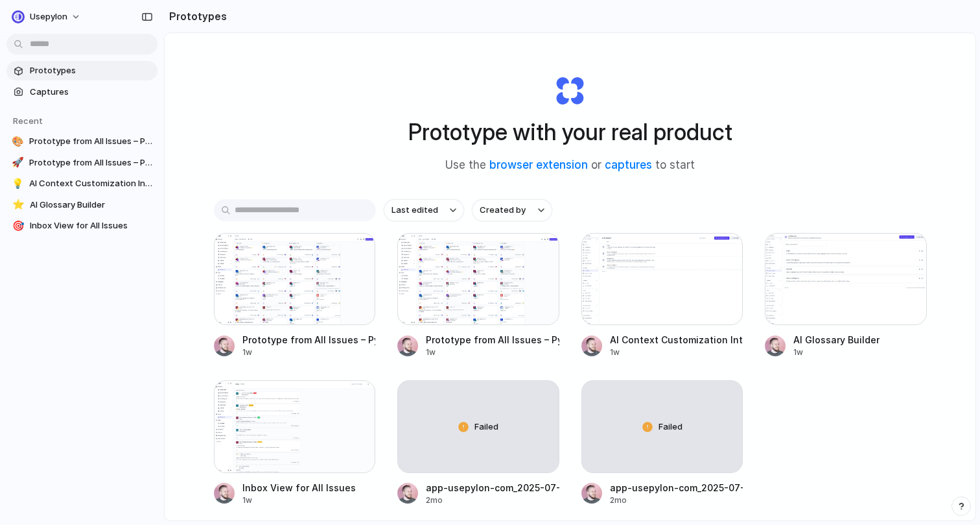 The height and width of the screenshot is (525, 980). I want to click on span: usepylon, so click(49, 17).